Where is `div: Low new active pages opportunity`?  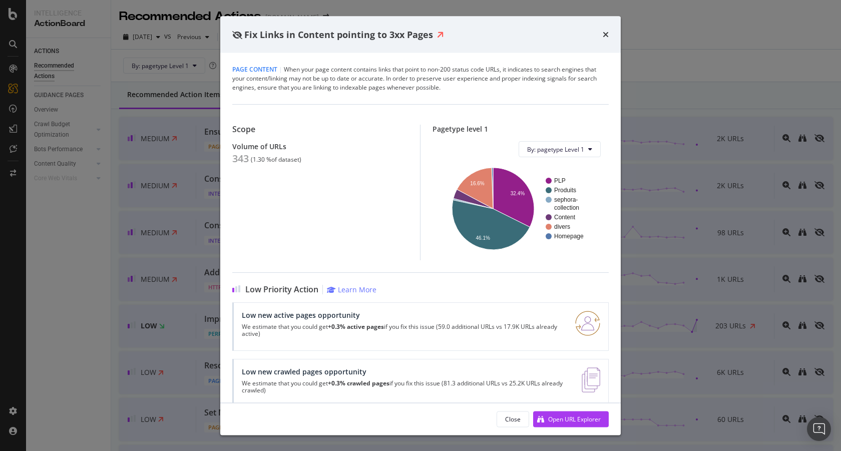 div: Low new active pages opportunity is located at coordinates (402, 315).